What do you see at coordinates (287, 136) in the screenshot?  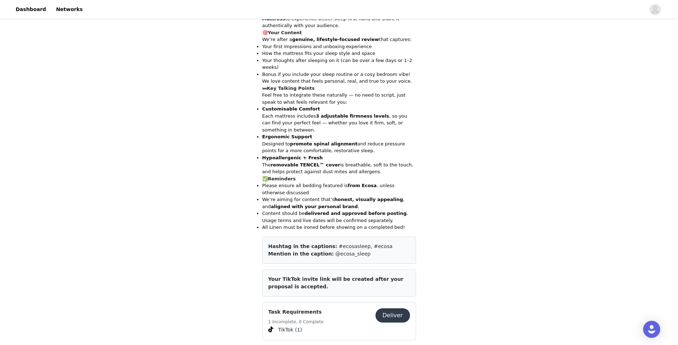 I see `strong: Ergonomic Support` at bounding box center [287, 136].